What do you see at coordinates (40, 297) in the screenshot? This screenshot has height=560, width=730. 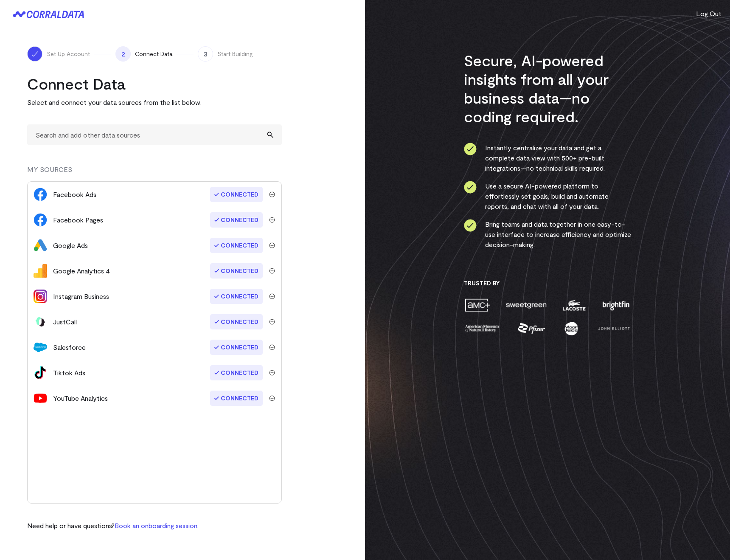 I see `img: instagram_business-39503cfc.png` at bounding box center [40, 297].